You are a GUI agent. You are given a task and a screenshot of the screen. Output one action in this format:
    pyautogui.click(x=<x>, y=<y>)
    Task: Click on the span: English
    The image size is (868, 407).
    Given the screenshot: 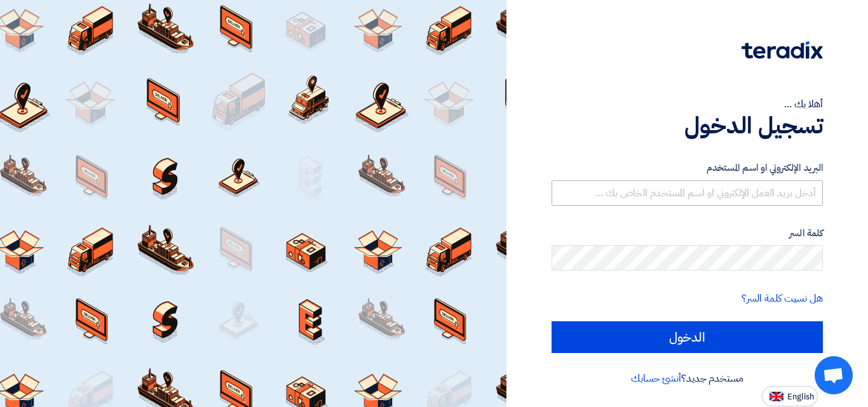 What is the action you would take?
    pyautogui.click(x=801, y=397)
    